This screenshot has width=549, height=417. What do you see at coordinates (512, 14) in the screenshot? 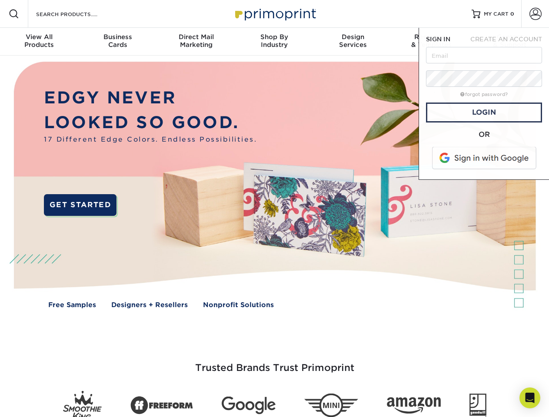
I see `span: 0` at bounding box center [512, 14].